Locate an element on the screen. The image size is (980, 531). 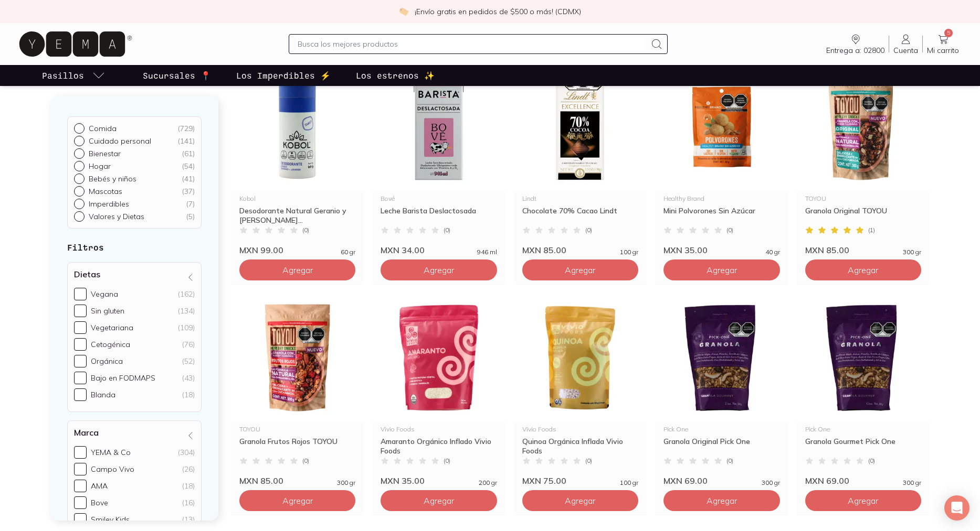
img: Chocolate 70% Cacao Lindt is located at coordinates (580, 127).